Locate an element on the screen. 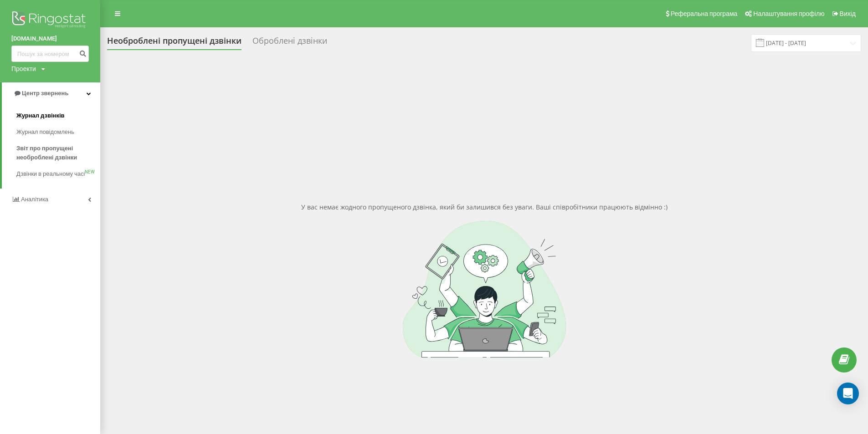 This screenshot has height=434, width=868. span: Вихід is located at coordinates (847, 14).